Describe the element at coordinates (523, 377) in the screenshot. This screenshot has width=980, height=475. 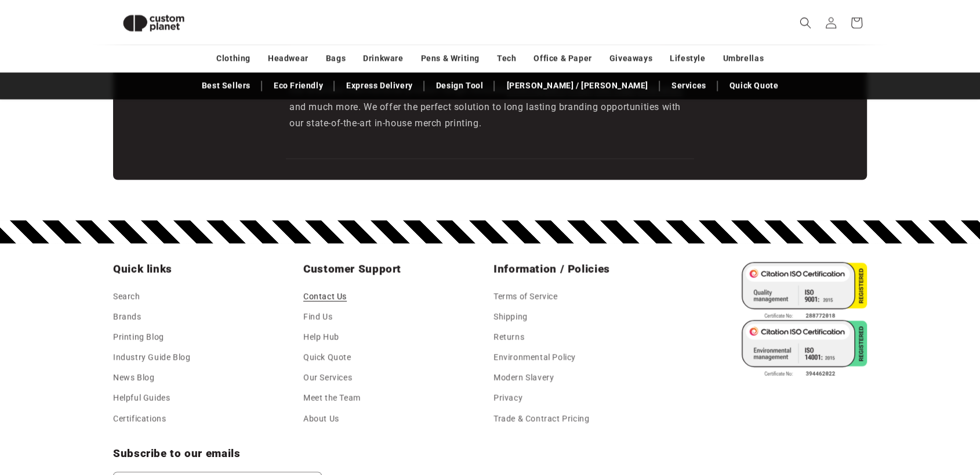
I see `a: Modern Slavery` at that location.